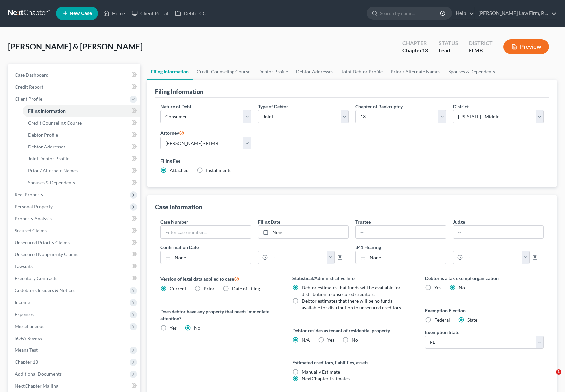 The image size is (565, 392). Describe the element at coordinates (75, 87) in the screenshot. I see `a: Credit Report` at that location.